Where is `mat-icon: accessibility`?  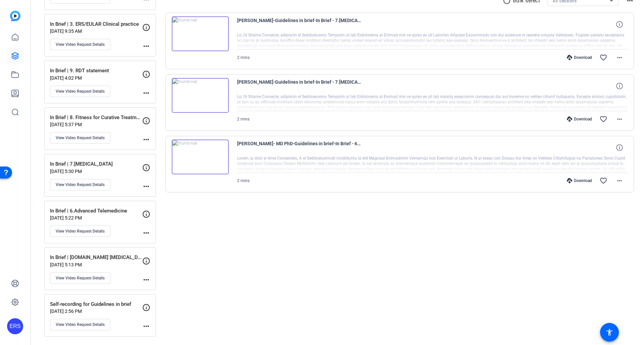
mat-icon: accessibility is located at coordinates (609, 333).